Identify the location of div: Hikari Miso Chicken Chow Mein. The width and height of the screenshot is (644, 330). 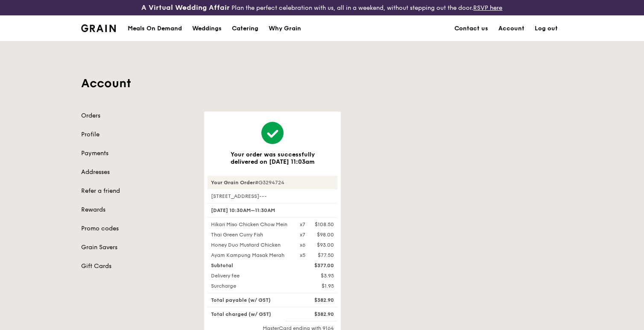
(251, 225).